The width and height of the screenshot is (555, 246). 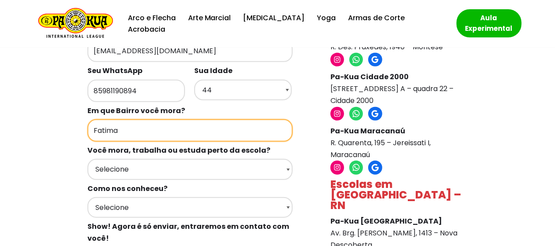 What do you see at coordinates (368, 131) in the screenshot?
I see `strong: Pa-Kua Maracanaú` at bounding box center [368, 131].